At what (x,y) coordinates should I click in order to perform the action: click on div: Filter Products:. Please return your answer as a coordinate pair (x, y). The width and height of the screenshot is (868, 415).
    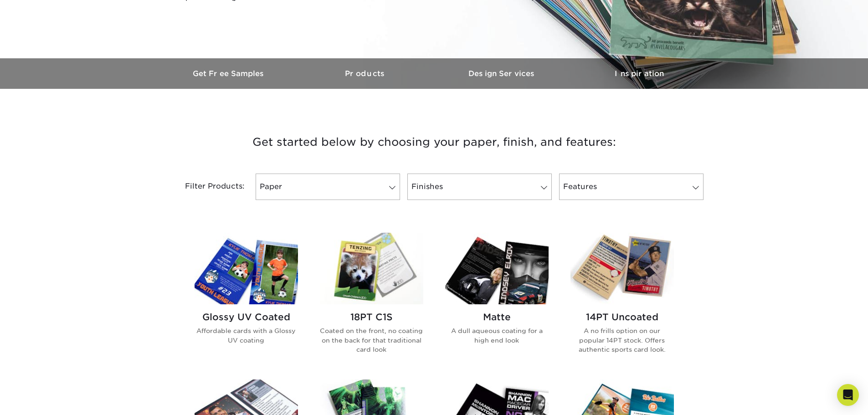
    Looking at the image, I should click on (207, 187).